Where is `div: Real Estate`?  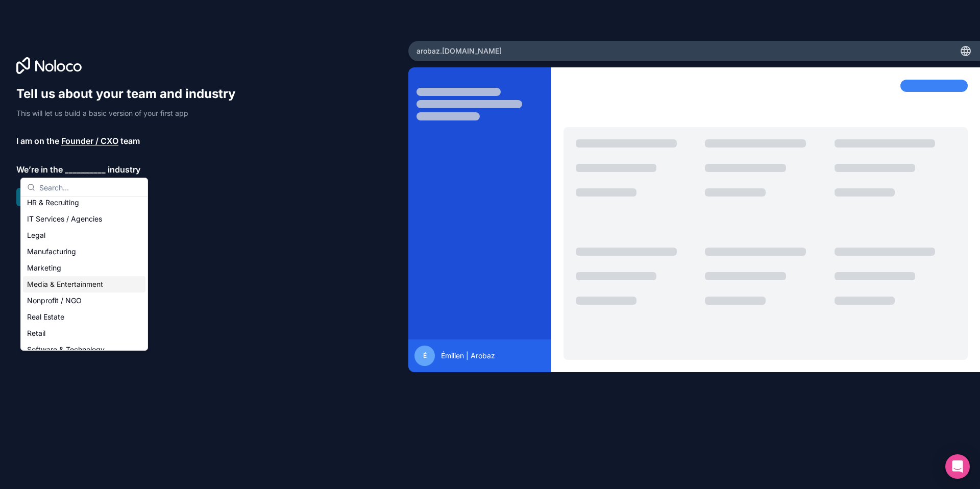
div: Real Estate is located at coordinates (84, 316).